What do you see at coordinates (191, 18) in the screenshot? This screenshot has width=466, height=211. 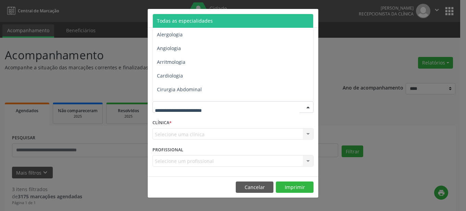 I see `h5: Relatório de agendamentos` at bounding box center [191, 18].